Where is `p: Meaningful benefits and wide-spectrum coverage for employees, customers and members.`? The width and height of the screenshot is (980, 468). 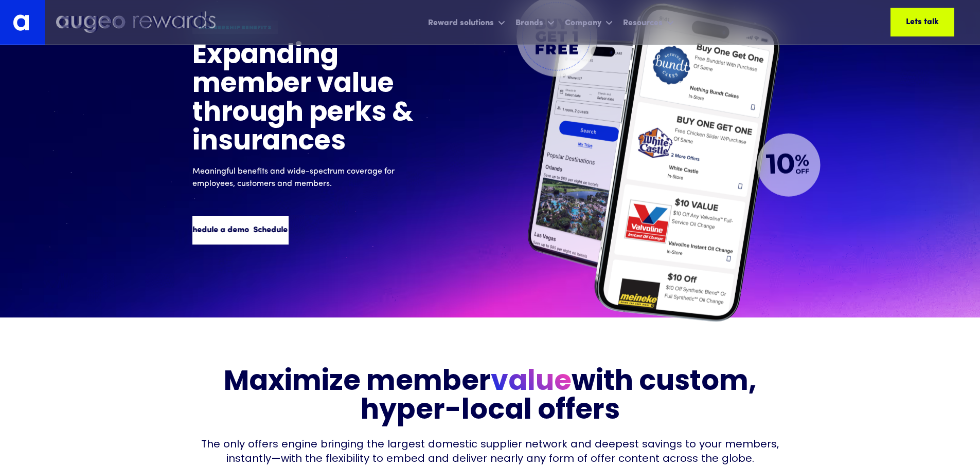
p: Meaningful benefits and wide-spectrum coverage for employees, customers and members. is located at coordinates (311, 178).